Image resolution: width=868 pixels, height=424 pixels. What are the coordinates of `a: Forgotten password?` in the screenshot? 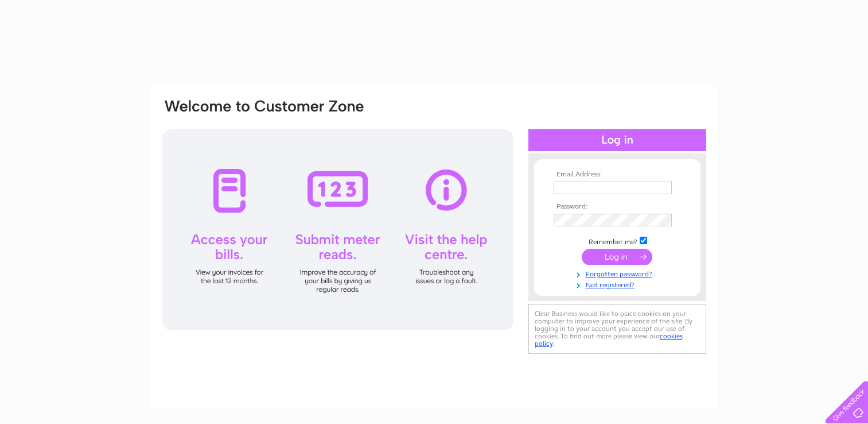 It's located at (619, 273).